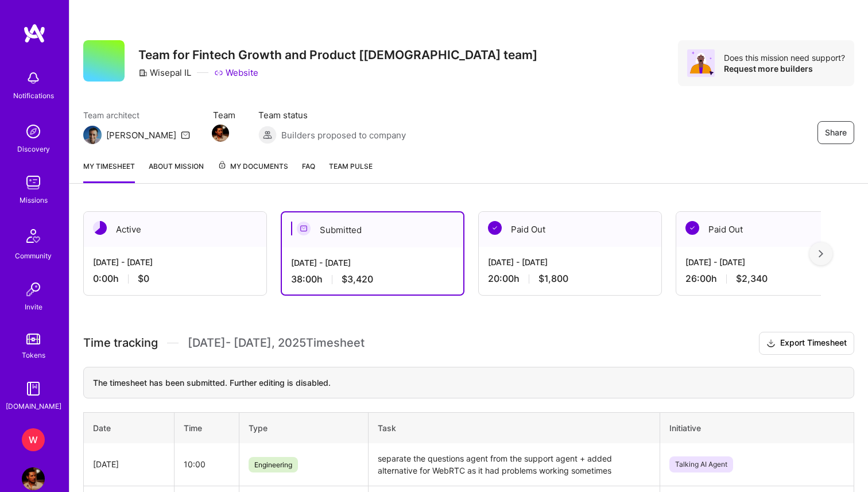 Image resolution: width=868 pixels, height=492 pixels. I want to click on th: Date, so click(129, 428).